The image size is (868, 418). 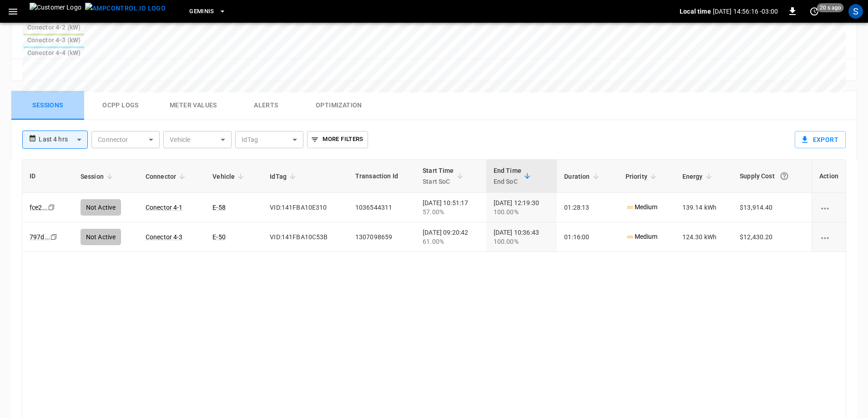 What do you see at coordinates (814, 11) in the screenshot?
I see `button: set refresh interval` at bounding box center [814, 11].